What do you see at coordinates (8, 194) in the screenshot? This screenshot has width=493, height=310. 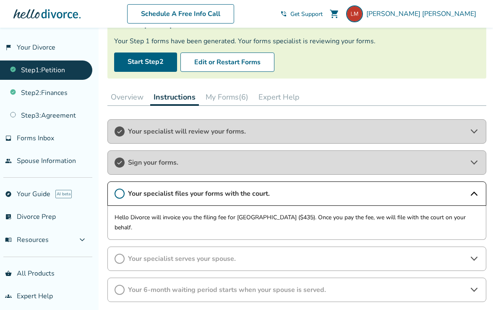 I see `span: explore` at bounding box center [8, 194].